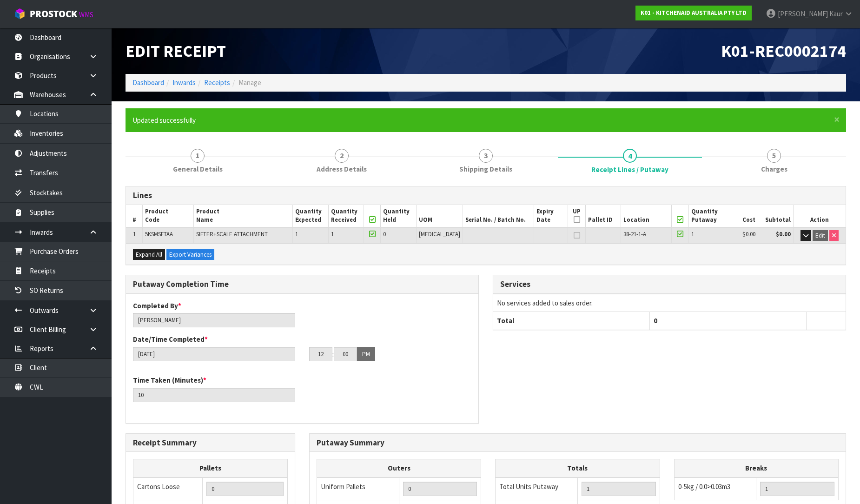  What do you see at coordinates (776, 216) in the screenshot?
I see `th: Subtotal` at bounding box center [776, 216].